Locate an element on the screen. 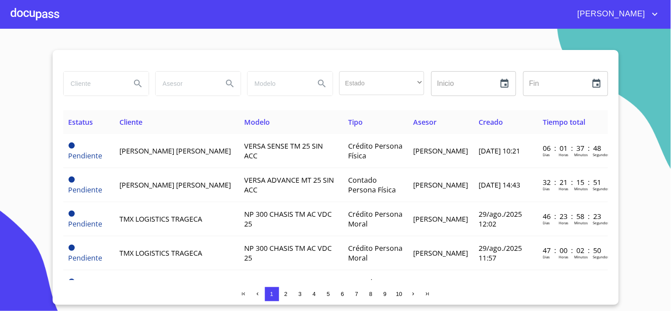 This screenshot has width=671, height=311. span: 29/ago./2025 11:57 is located at coordinates (501, 253).